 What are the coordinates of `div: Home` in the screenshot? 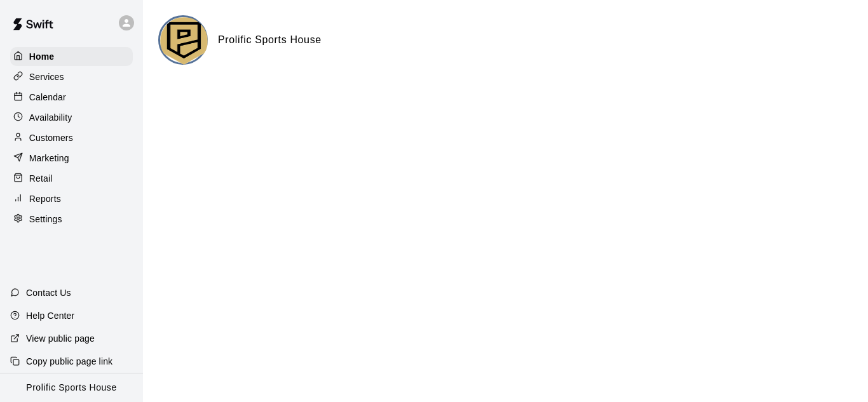 It's located at (71, 57).